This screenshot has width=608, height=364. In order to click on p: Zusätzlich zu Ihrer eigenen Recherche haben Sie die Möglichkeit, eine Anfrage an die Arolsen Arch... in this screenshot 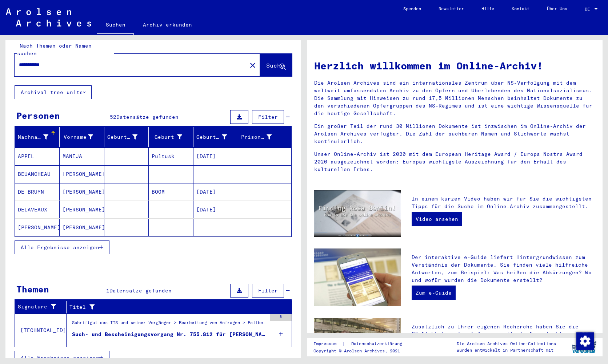, I will do `click(503, 342)`.